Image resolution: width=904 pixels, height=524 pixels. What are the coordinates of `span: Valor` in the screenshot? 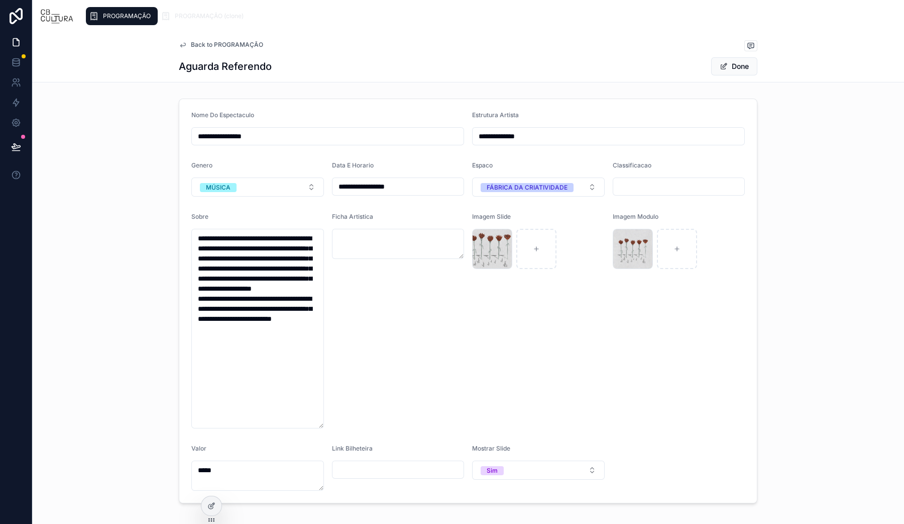 It's located at (199, 448).